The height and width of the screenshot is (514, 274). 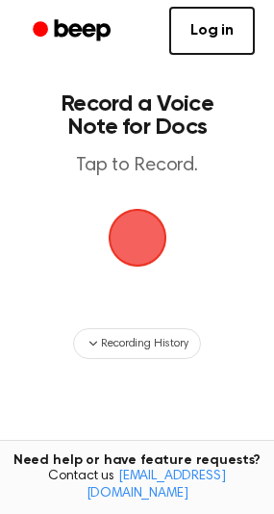 What do you see at coordinates (138, 238) in the screenshot?
I see `img: Beep Logo` at bounding box center [138, 238].